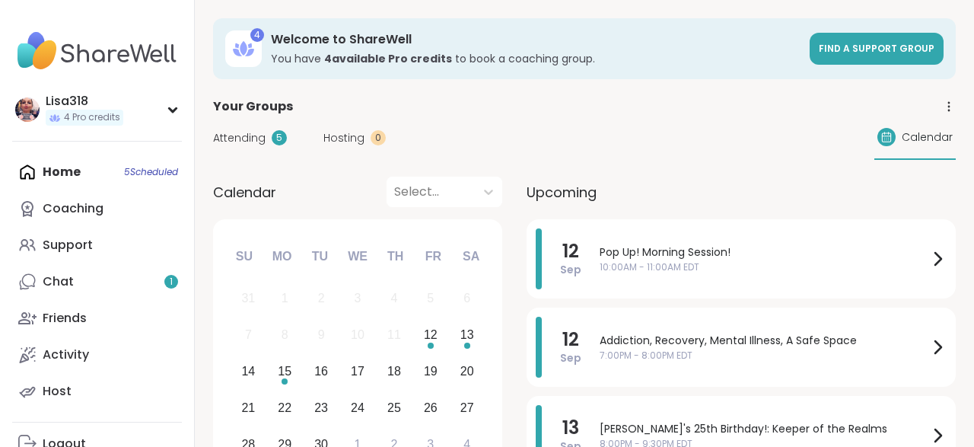  What do you see at coordinates (248, 334) in the screenshot?
I see `div: 7` at bounding box center [248, 334].